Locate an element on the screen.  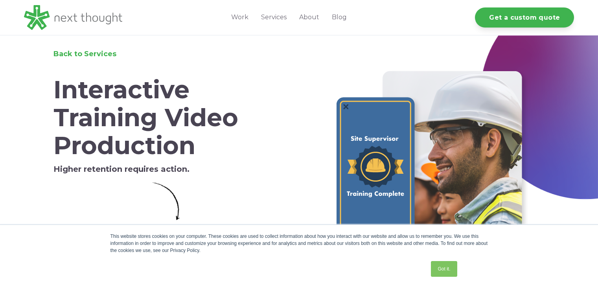
a: Got it. is located at coordinates (444, 269).